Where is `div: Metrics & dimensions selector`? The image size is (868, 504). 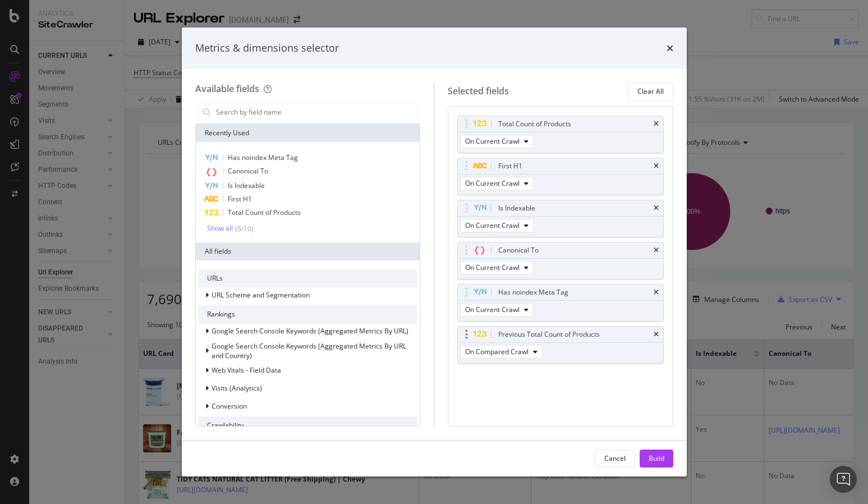
div: Metrics & dimensions selector is located at coordinates (267, 48).